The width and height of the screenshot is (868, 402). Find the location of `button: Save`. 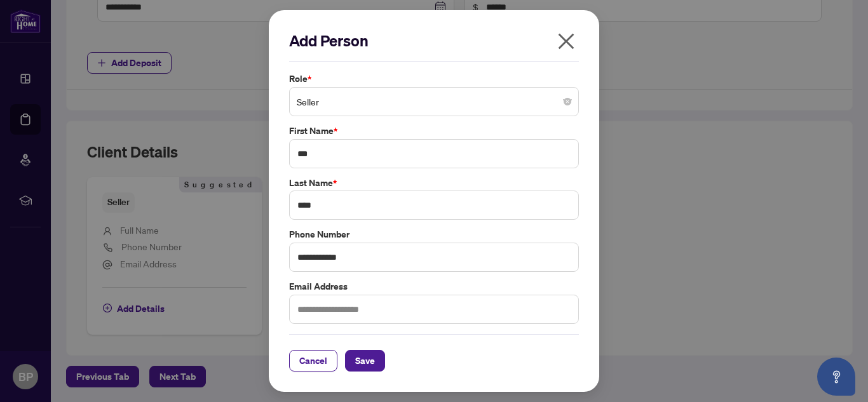

button: Save is located at coordinates (365, 361).